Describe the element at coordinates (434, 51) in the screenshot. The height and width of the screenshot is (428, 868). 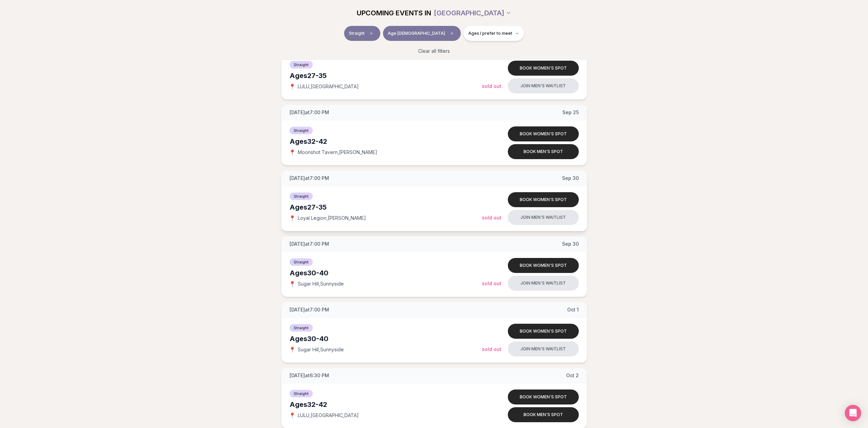
I see `button: Clear all filters` at that location.